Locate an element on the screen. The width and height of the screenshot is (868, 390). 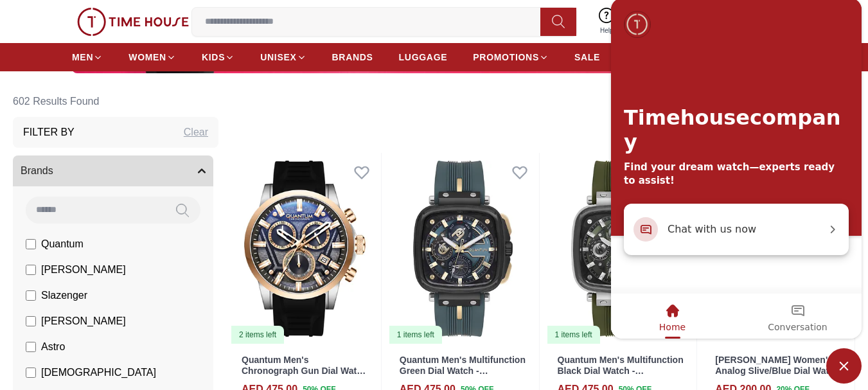
span: UNISEX is located at coordinates (278, 57).